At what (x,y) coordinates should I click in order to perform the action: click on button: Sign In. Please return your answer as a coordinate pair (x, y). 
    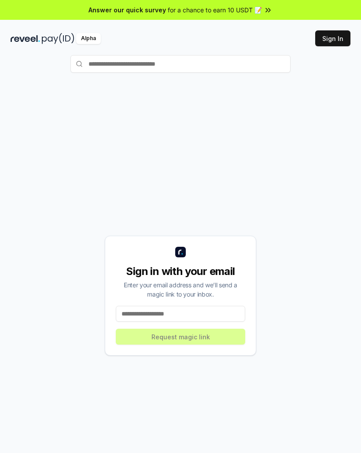
    Looking at the image, I should click on (333, 38).